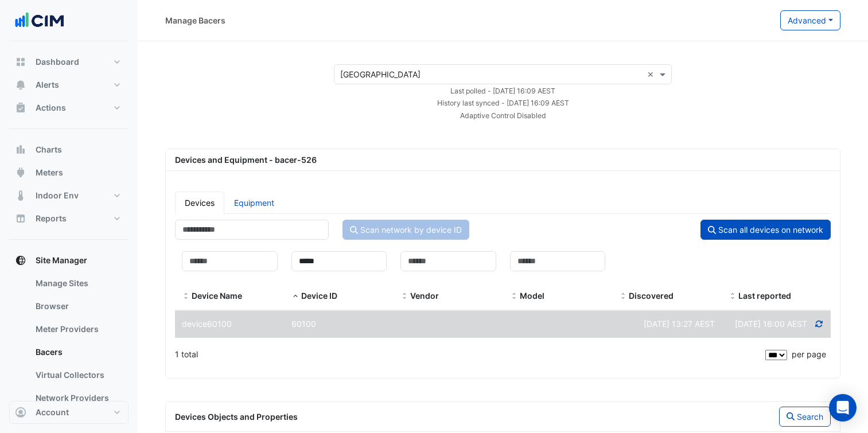 The width and height of the screenshot is (868, 433). What do you see at coordinates (21, 149) in the screenshot?
I see `app-icon: Charts` at bounding box center [21, 149].